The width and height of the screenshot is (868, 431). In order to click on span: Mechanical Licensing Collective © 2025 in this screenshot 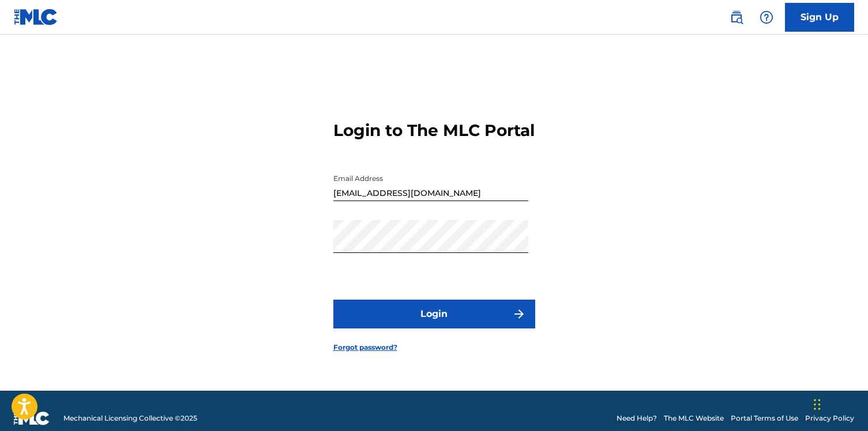, I will do `click(130, 418)`.